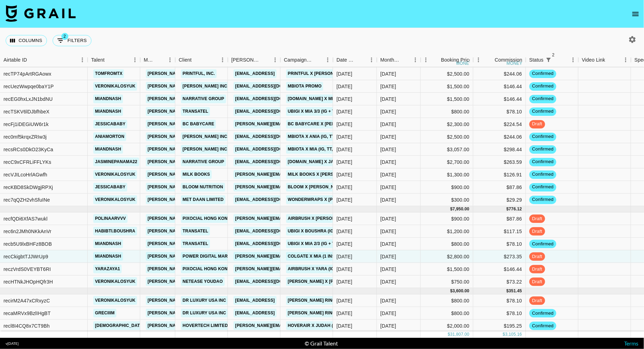  What do you see at coordinates (109, 74) in the screenshot?
I see `a: tomfromtx` at bounding box center [109, 74].